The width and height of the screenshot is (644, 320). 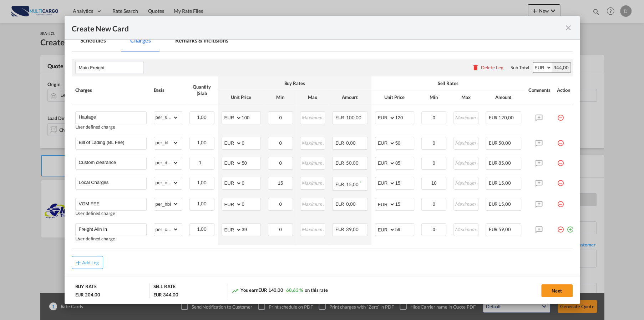 What do you see at coordinates (504, 163) in the screenshot?
I see `span: 85,00` at bounding box center [504, 163].